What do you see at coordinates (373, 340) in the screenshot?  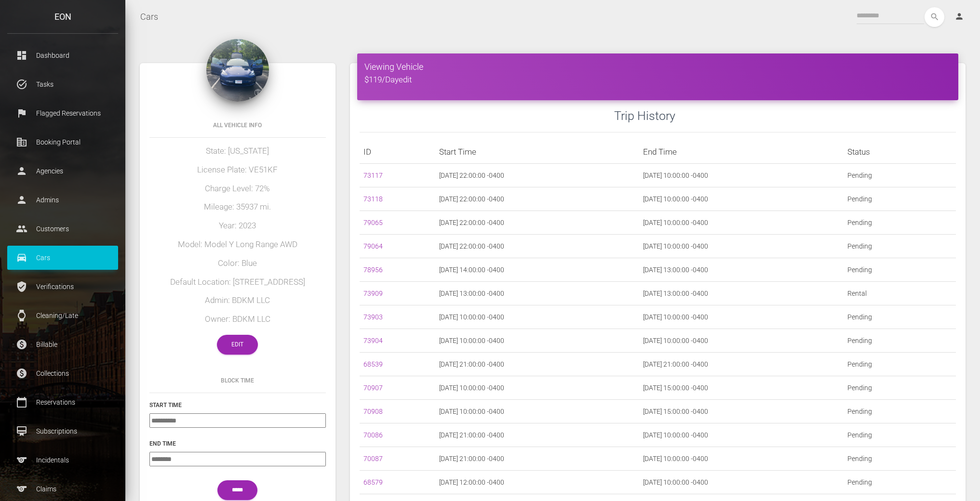 I see `a: 73904` at bounding box center [373, 340].